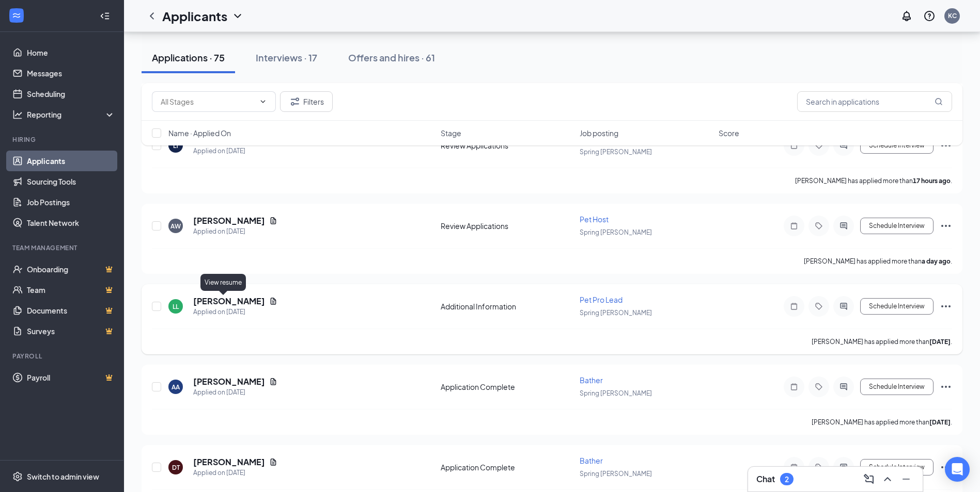 The width and height of the screenshot is (980, 492). Describe the element at coordinates (71, 202) in the screenshot. I see `a: Job Postings` at that location.